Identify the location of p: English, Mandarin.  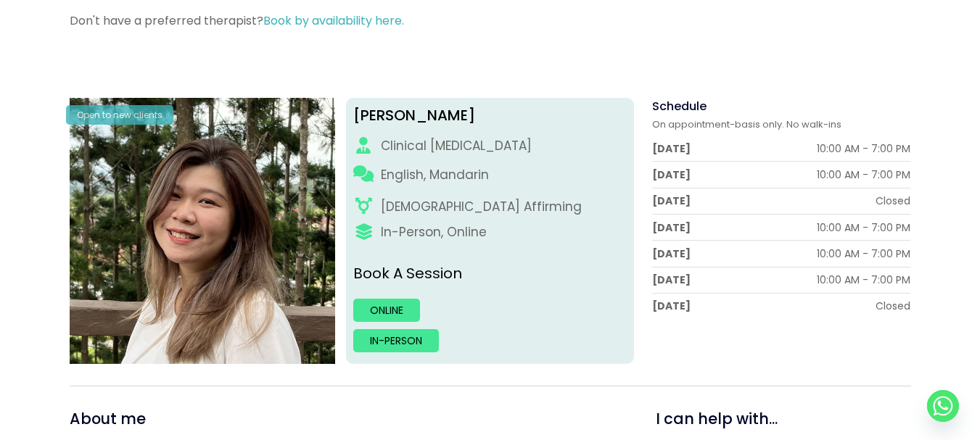
(434, 175).